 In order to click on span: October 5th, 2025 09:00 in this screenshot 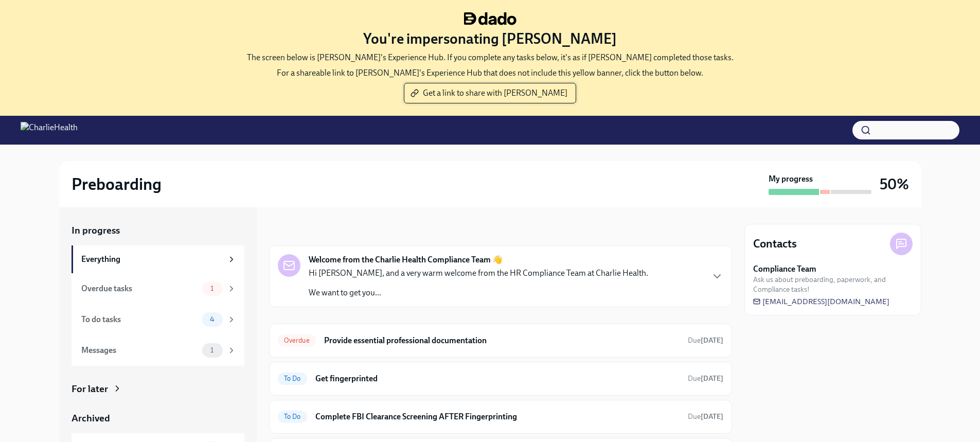, I will do `click(705, 416)`.